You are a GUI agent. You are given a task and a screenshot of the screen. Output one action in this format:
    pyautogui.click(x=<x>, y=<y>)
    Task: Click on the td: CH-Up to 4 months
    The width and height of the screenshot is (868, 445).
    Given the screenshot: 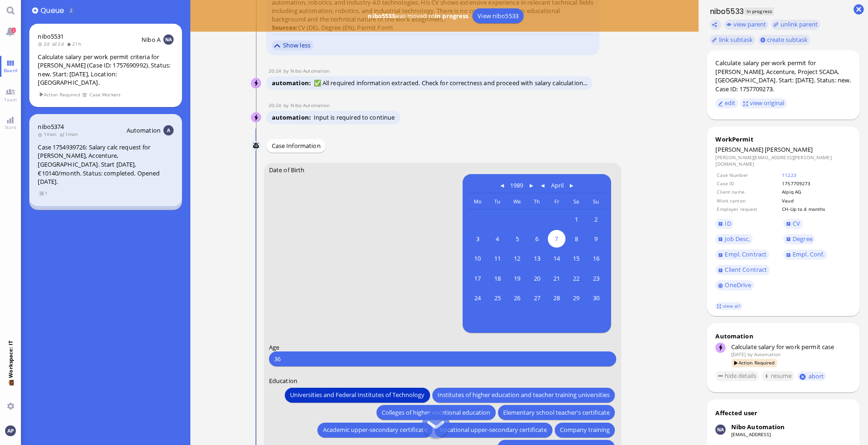 What is the action you would take?
    pyautogui.click(x=816, y=209)
    